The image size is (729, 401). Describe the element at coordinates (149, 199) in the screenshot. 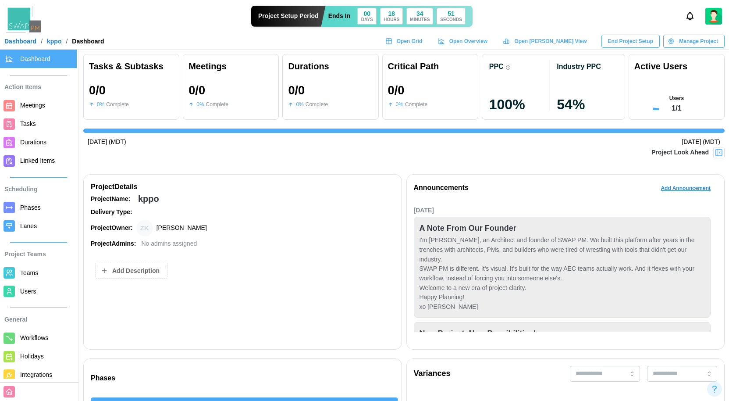

I see `div: kppo` at that location.